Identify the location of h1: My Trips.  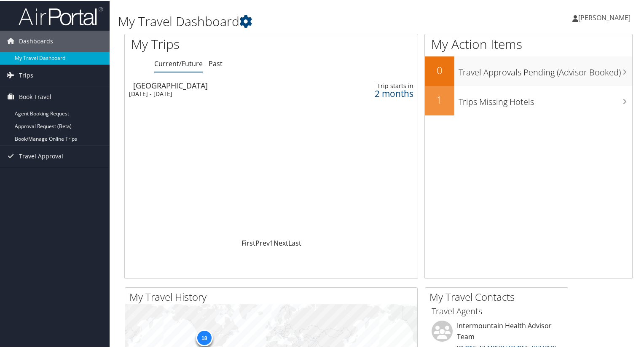
(210, 43).